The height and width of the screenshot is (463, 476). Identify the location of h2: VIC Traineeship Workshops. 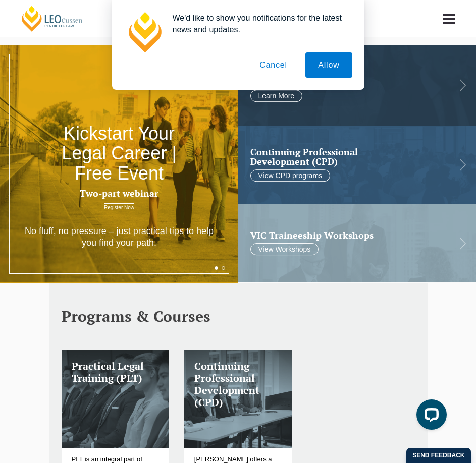
(349, 236).